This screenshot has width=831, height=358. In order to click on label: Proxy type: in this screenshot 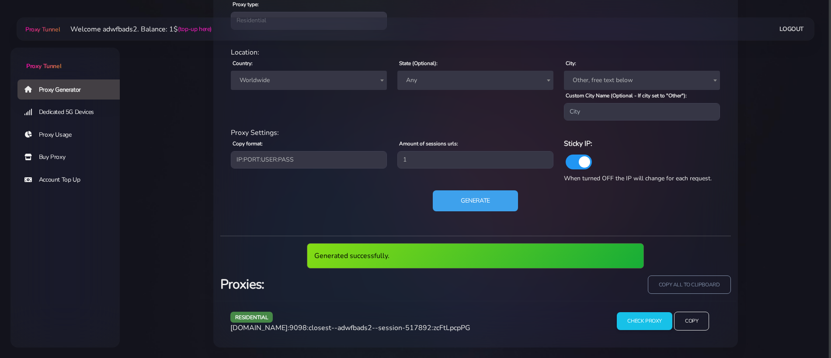, I will do `click(246, 4)`.